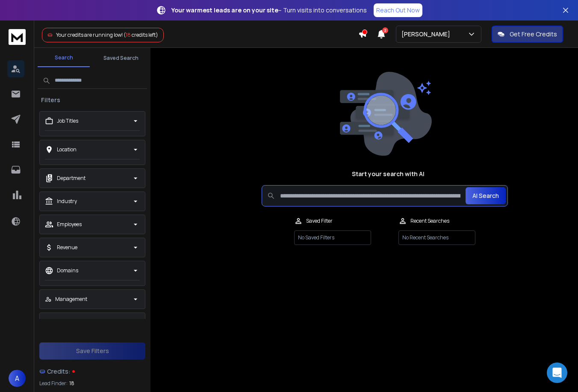 This screenshot has height=392, width=578. Describe the element at coordinates (64, 58) in the screenshot. I see `button: Search` at that location.